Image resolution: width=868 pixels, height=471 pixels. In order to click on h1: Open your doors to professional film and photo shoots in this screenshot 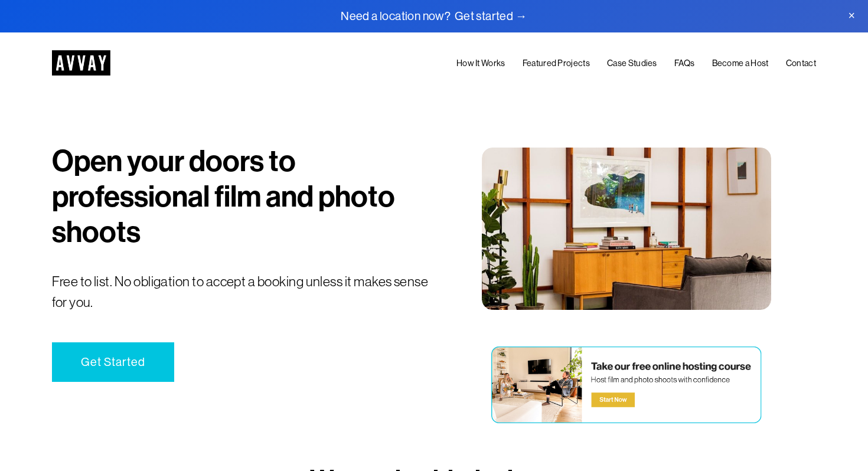, I will do `click(241, 197)`.